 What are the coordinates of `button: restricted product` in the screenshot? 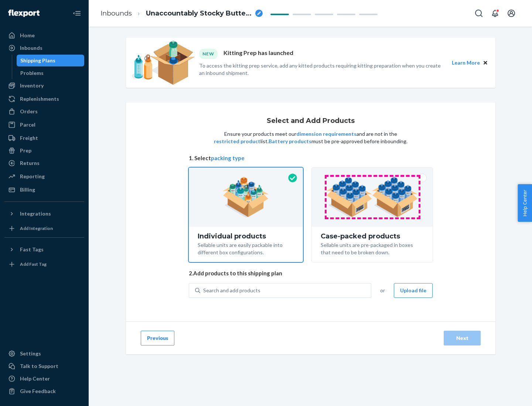 It's located at (237, 141).